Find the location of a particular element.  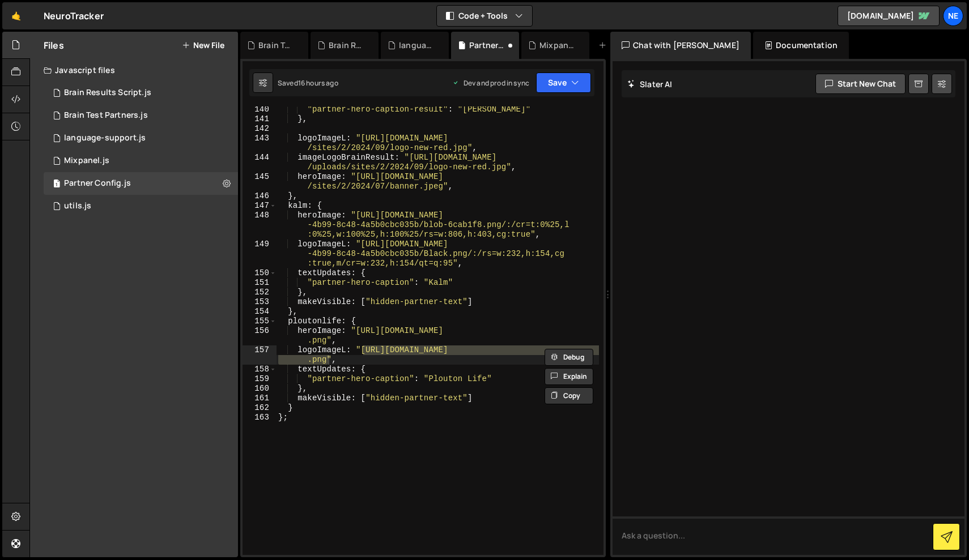

div: 146 is located at coordinates (260, 196).